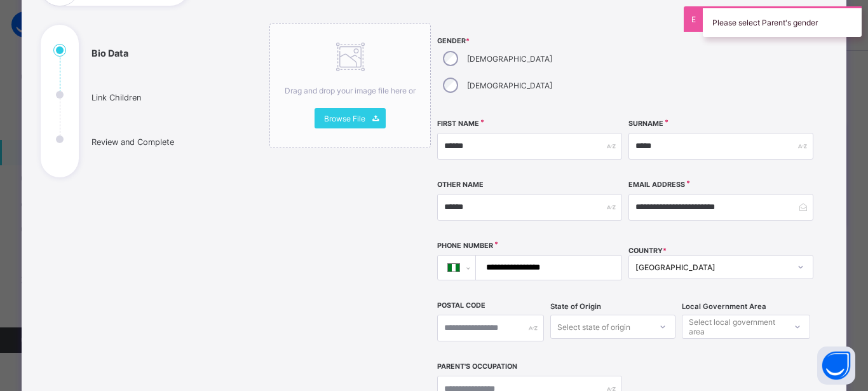  I want to click on label: Postal Code, so click(462, 305).